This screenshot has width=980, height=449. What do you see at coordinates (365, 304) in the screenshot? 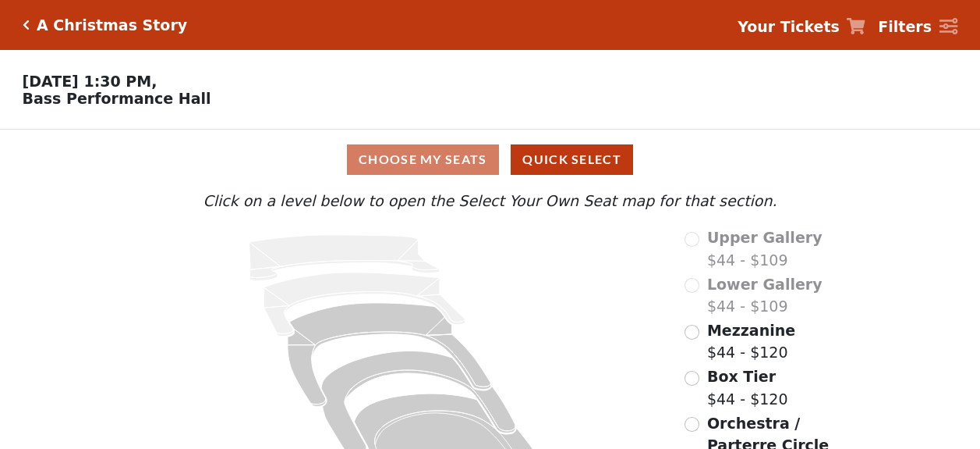
I see `path: Lower Gallery - Seats Available: 0` at bounding box center [365, 304].